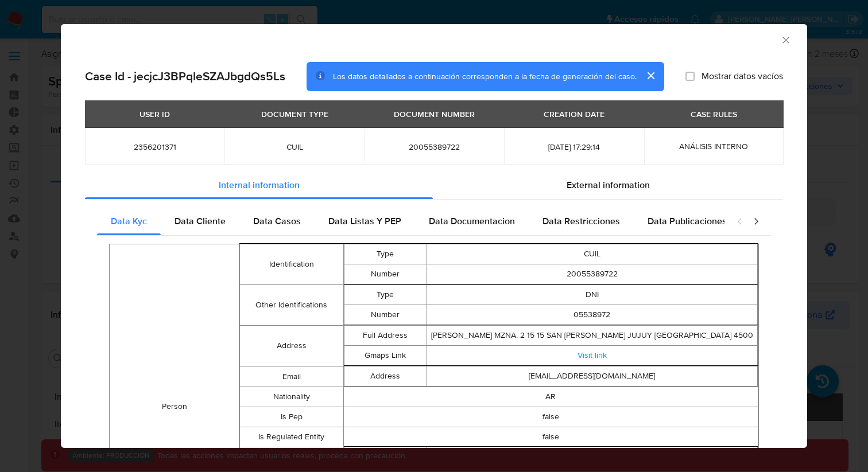 The image size is (868, 472). Describe the element at coordinates (550, 397) in the screenshot. I see `td: AR` at that location.